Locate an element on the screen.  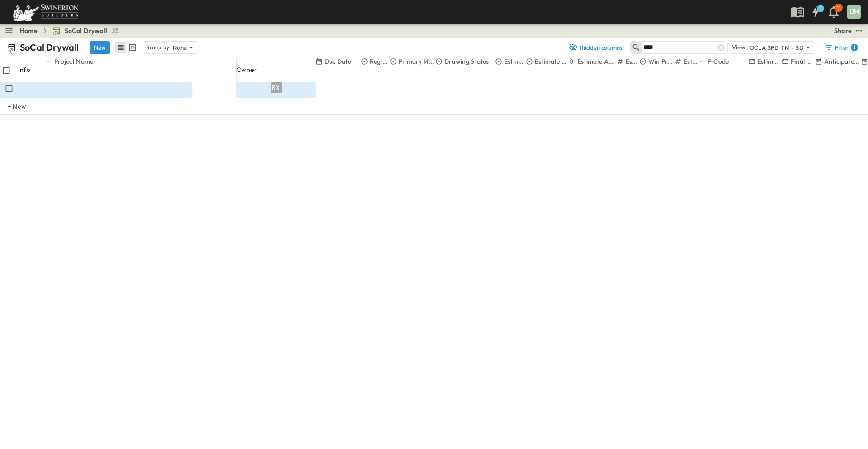
nav: breadcrumbs is located at coordinates (72, 30).